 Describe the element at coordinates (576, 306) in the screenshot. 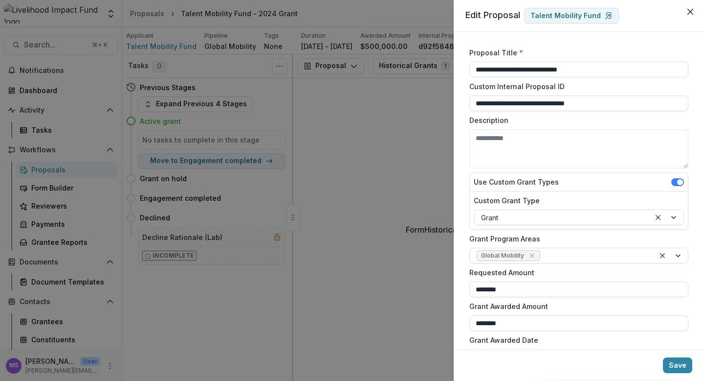

I see `label: Grant Awarded Amount` at that location.